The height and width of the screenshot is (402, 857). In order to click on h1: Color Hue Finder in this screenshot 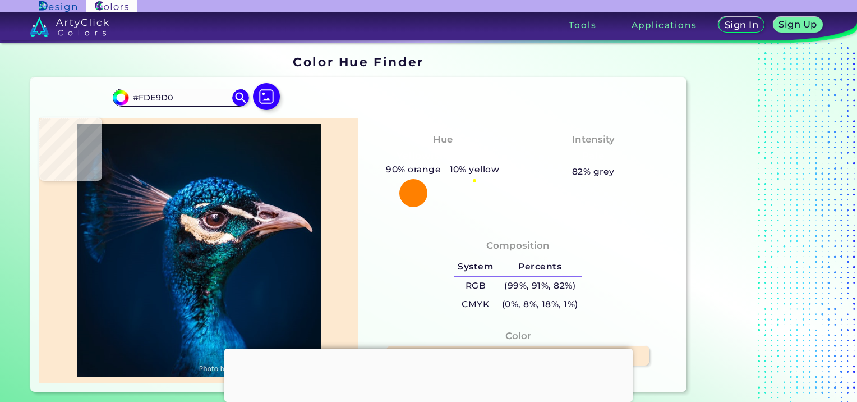, I will do `click(358, 62)`.